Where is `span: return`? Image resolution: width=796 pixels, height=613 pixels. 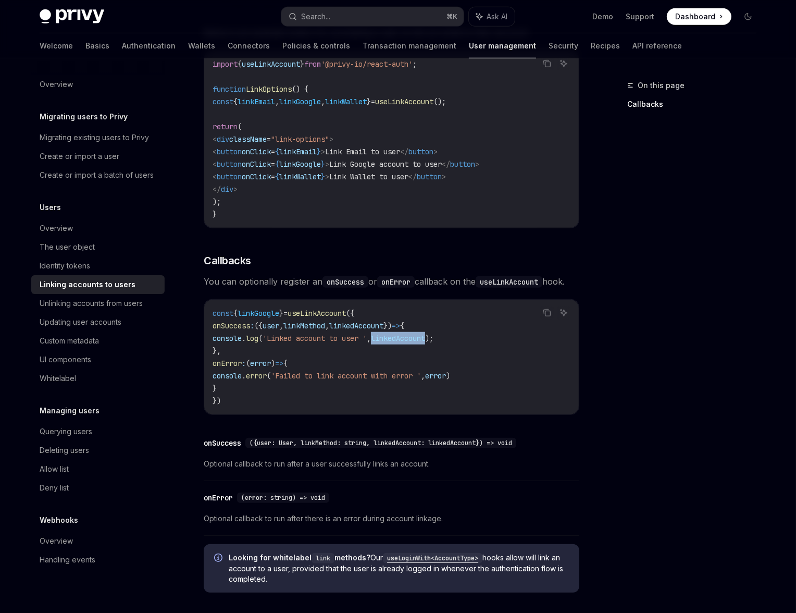 span: return is located at coordinates (225, 127).